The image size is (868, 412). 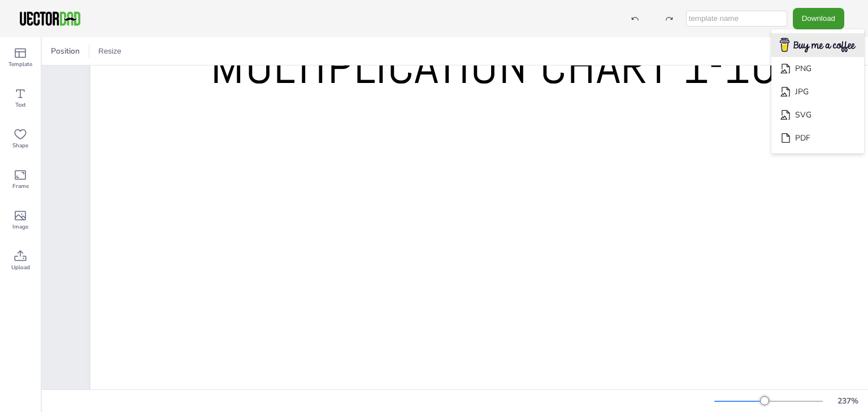 What do you see at coordinates (20, 145) in the screenshot?
I see `span: Shape` at bounding box center [20, 145].